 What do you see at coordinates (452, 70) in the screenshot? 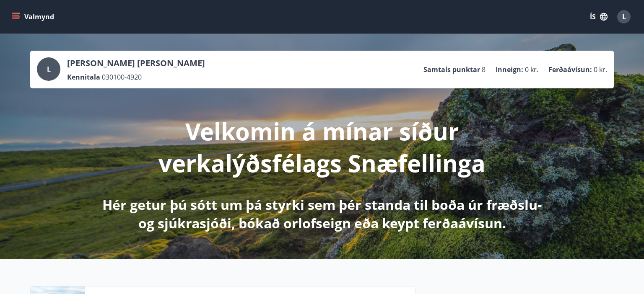
I see `p: Samtals punktar` at bounding box center [452, 70].